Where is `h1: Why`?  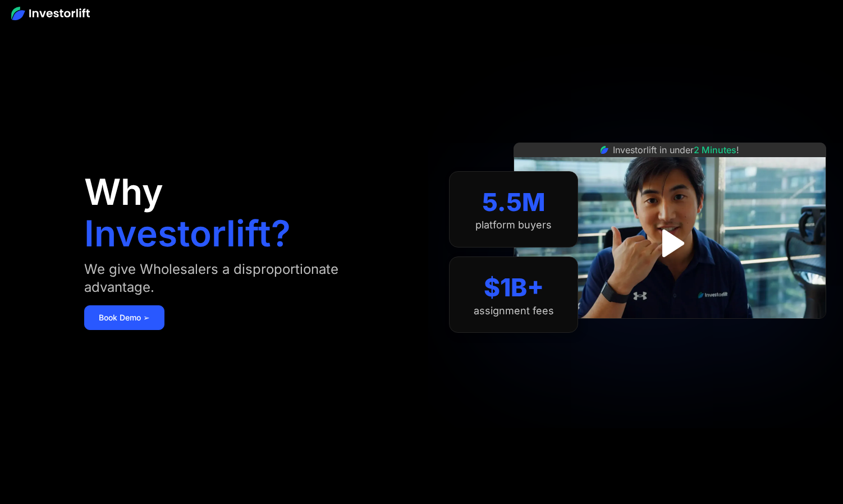 h1: Why is located at coordinates (124, 192).